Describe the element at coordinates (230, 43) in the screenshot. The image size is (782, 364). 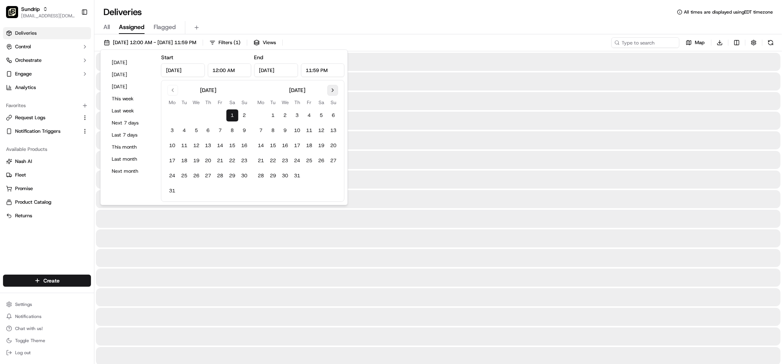
I see `span: Filters` at that location.